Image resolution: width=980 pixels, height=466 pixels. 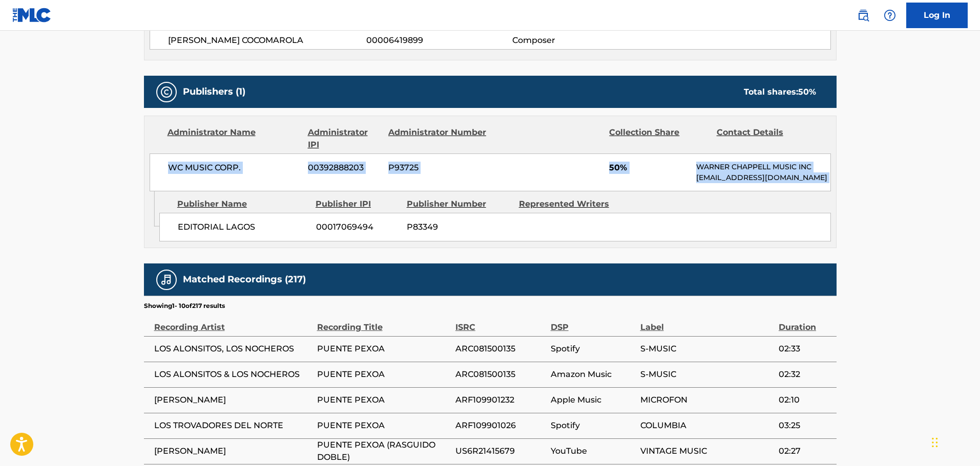 What do you see at coordinates (500, 322) in the screenshot?
I see `div: ISRC` at bounding box center [500, 322].